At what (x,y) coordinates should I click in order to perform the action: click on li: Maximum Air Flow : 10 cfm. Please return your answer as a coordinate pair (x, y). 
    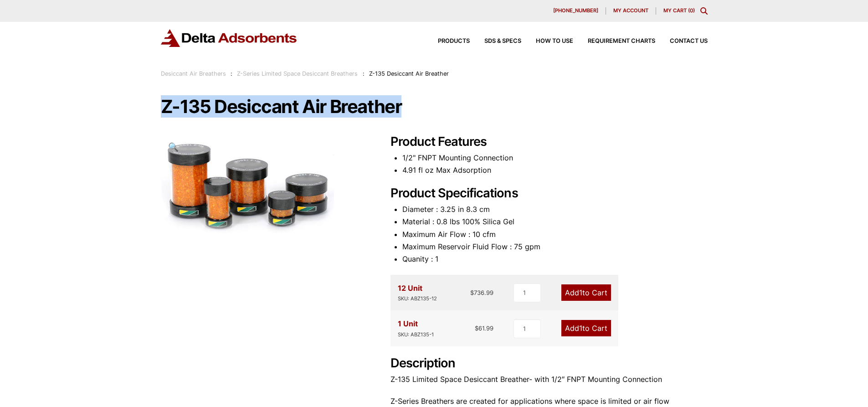
    Looking at the image, I should click on (555, 235).